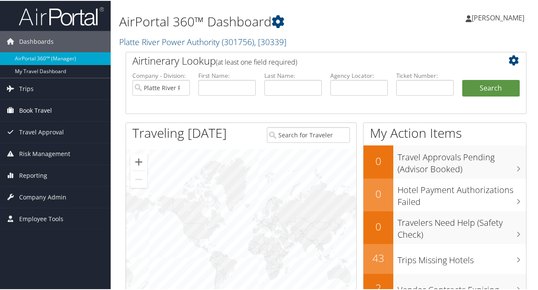 This screenshot has width=538, height=290. What do you see at coordinates (227, 75) in the screenshot?
I see `label: First Name:` at bounding box center [227, 75].